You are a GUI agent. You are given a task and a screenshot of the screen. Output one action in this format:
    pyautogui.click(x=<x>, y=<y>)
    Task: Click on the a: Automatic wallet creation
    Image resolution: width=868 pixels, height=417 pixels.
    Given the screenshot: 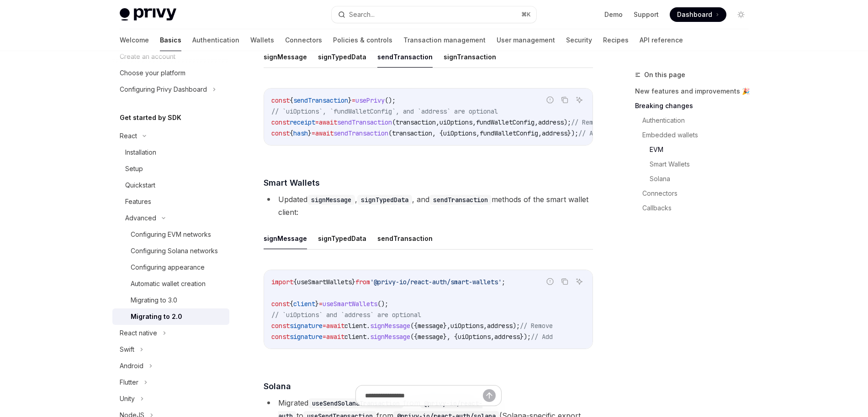 What is the action you would take?
    pyautogui.click(x=171, y=284)
    